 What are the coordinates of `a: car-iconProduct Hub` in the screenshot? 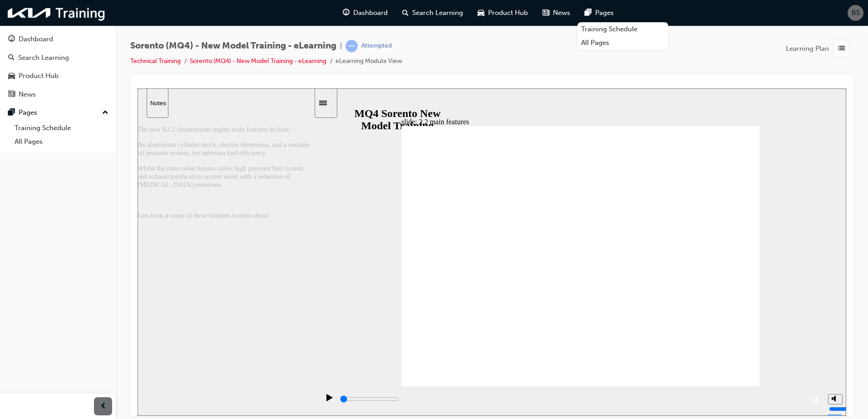 It's located at (503, 13).